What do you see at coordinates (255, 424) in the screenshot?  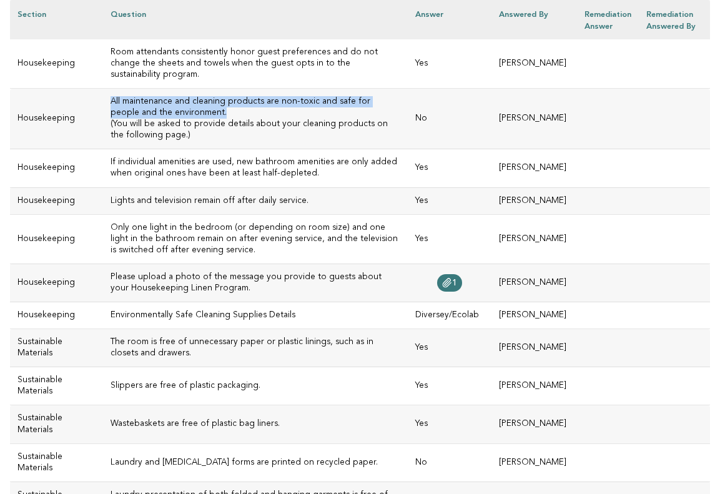 I see `h3: Wastebaskets are free of plastic bag liners.` at bounding box center [255, 424].